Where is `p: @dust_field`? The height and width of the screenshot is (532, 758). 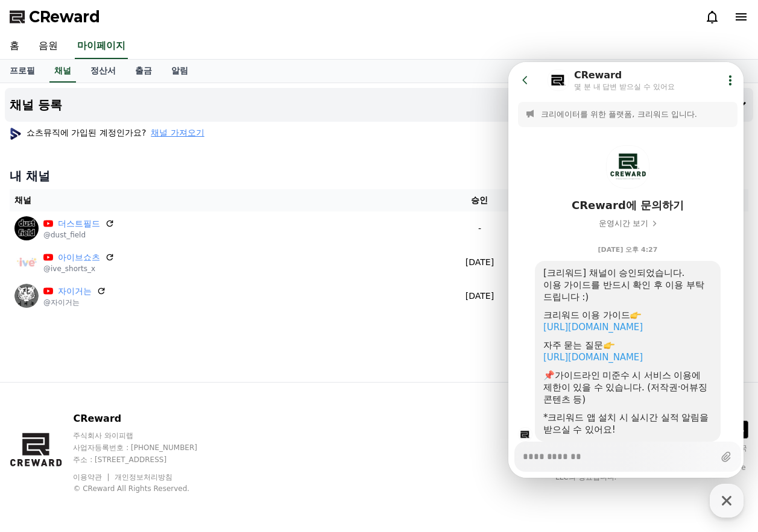
p: @dust_field is located at coordinates (79, 235).